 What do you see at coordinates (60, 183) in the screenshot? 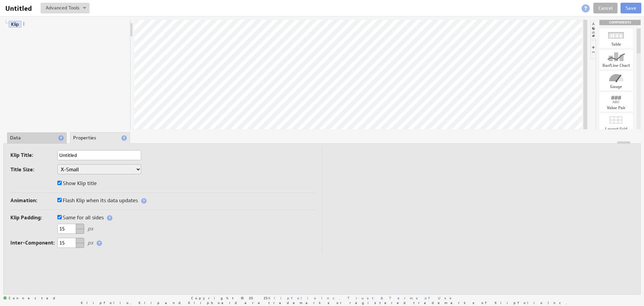
I see `input: Show Klip title` at bounding box center [60, 183].